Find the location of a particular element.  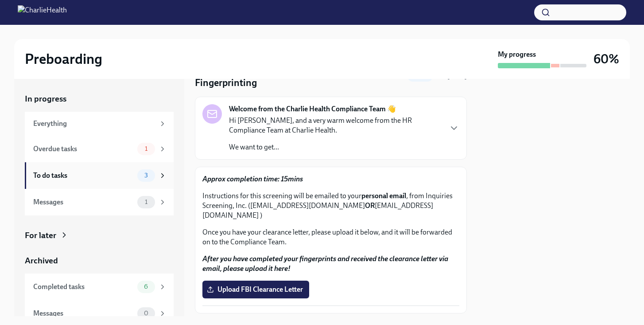

h3: 60% is located at coordinates (606, 59).